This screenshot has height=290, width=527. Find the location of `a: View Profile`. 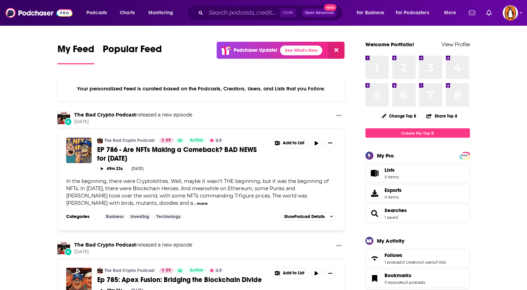

a: View Profile is located at coordinates (455, 44).